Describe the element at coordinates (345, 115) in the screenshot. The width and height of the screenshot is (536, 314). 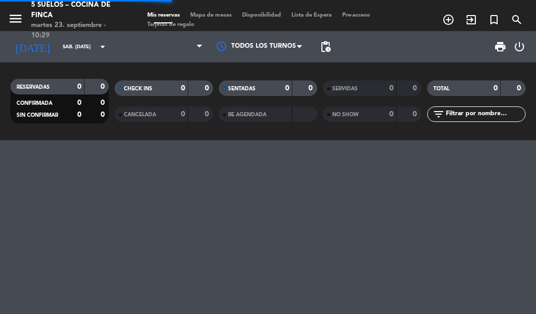
I see `span: NO SHOW` at that location.